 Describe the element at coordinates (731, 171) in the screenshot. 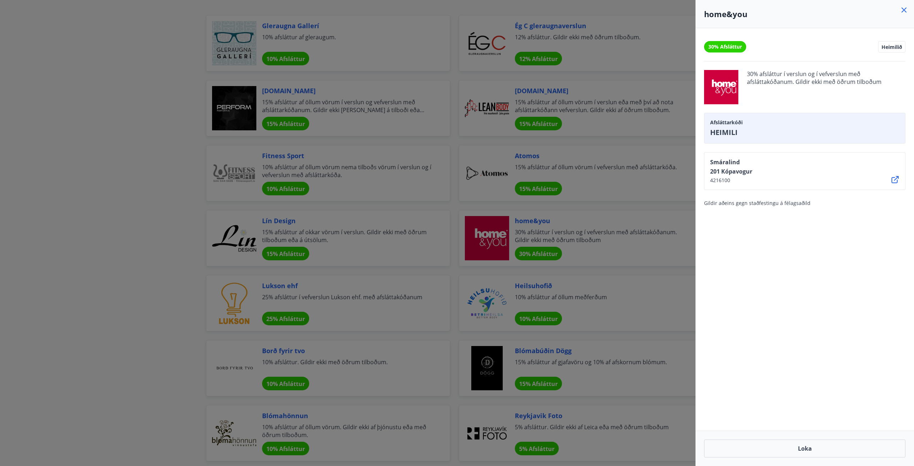

I see `span: 201 Kópavogur` at that location.